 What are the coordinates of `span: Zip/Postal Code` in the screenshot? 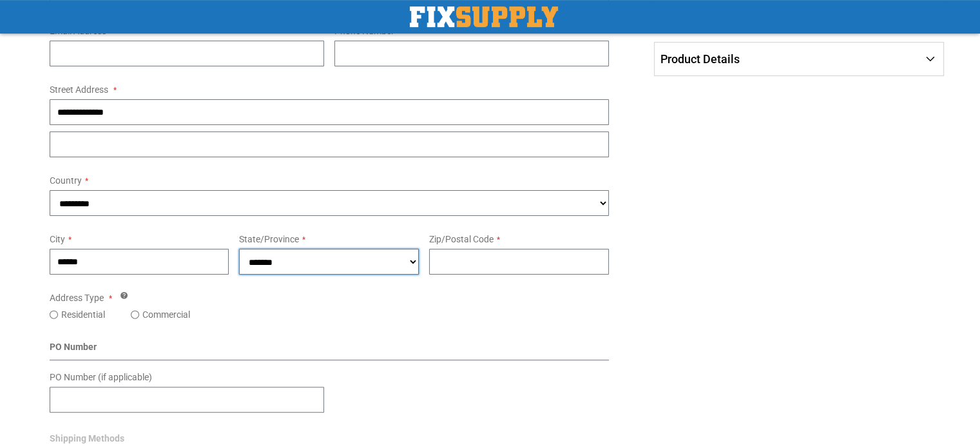 It's located at (461, 239).